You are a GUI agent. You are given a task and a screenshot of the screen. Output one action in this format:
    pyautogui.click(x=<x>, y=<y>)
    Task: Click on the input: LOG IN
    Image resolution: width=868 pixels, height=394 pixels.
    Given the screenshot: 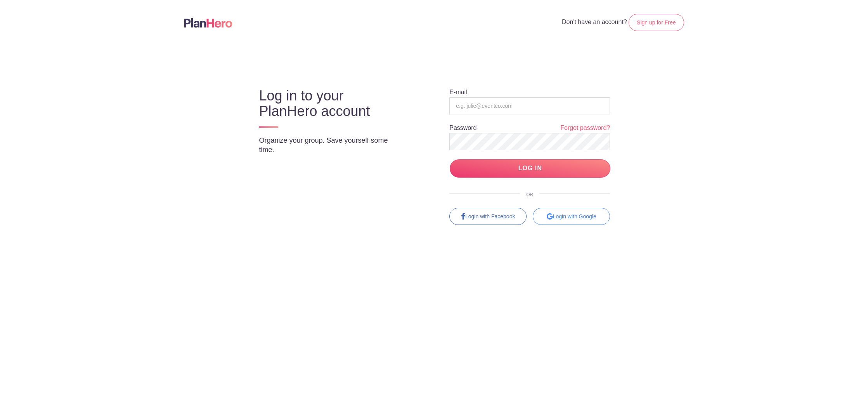 What is the action you would take?
    pyautogui.click(x=530, y=168)
    